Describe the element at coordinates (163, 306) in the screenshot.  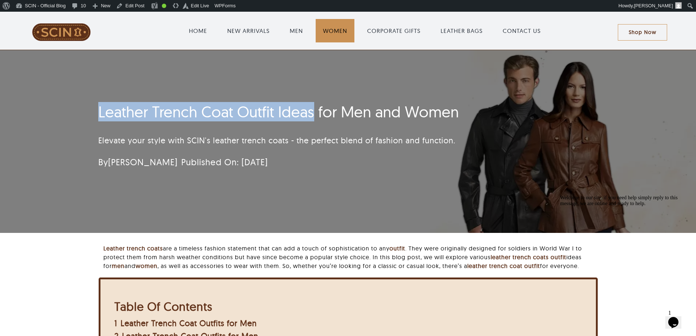
I see `b: Table Of Contents` at that location.